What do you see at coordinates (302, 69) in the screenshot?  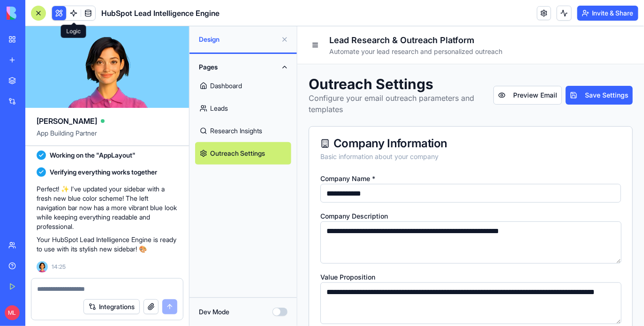 I see `button: Save Settings` at bounding box center [302, 69].